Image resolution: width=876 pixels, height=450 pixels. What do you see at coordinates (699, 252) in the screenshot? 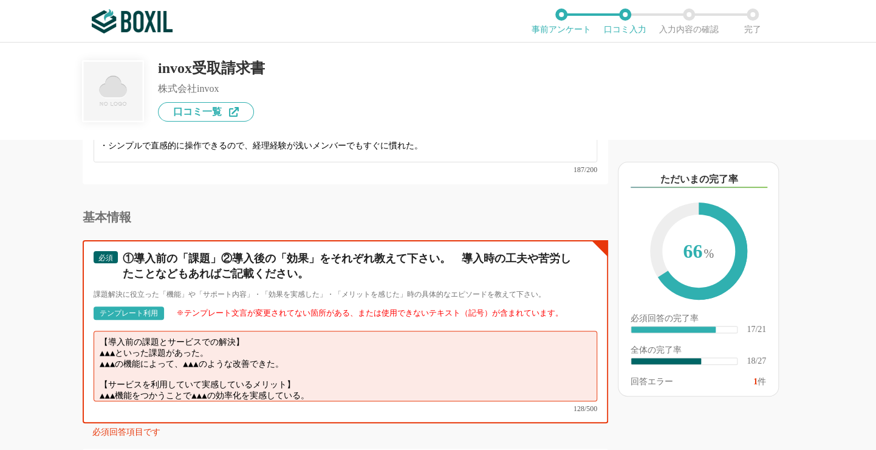
I see `span: 66` at bounding box center [699, 252].